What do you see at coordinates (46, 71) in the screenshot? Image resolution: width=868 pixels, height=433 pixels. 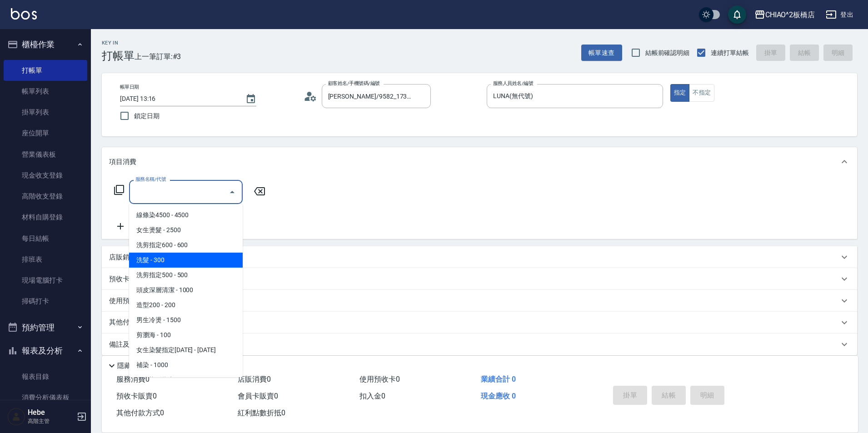 I see `a: 打帳單` at bounding box center [46, 71].